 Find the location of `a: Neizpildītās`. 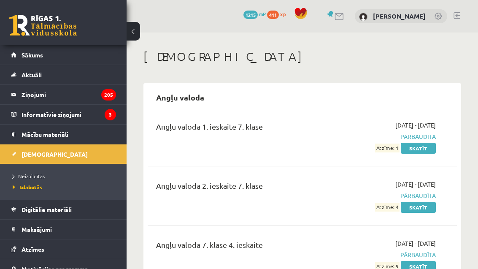

a: Neizpildītās is located at coordinates (65, 176).